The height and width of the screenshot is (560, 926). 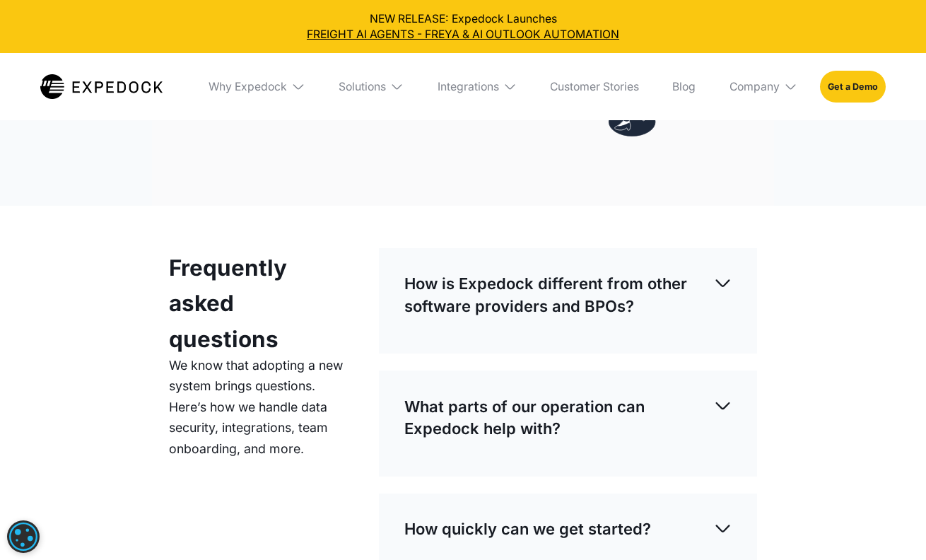 I want to click on p: What parts of our operation can Expedock help with?, so click(x=558, y=418).